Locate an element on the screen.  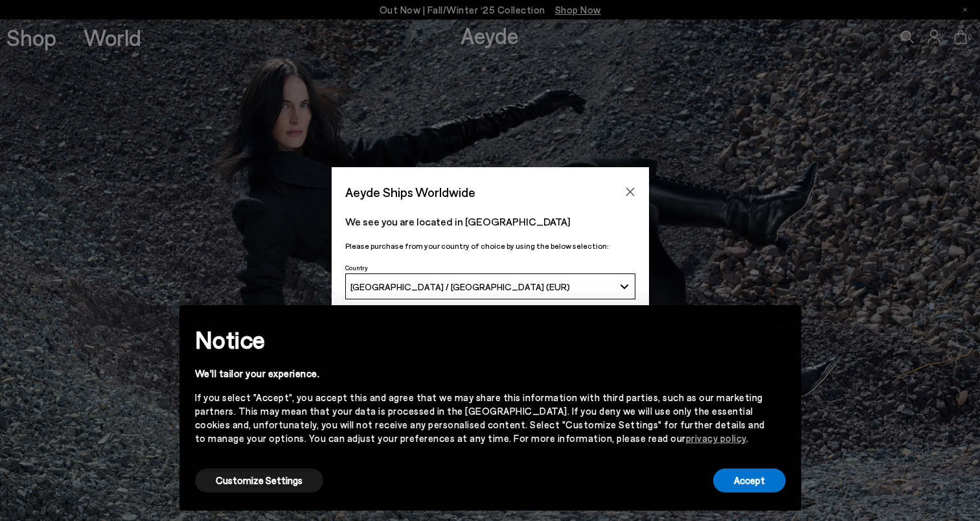
button: Customize Settings is located at coordinates (259, 480).